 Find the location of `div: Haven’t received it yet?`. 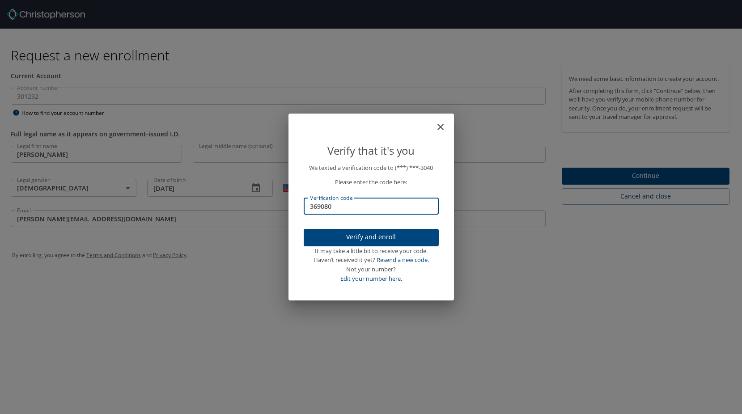

div: Haven’t received it yet? is located at coordinates (371, 260).